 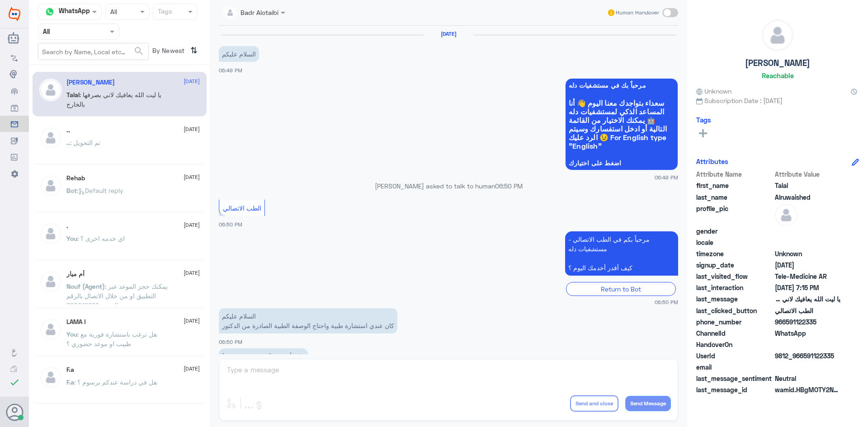 What do you see at coordinates (704, 120) in the screenshot?
I see `h6: Tags` at bounding box center [704, 120].